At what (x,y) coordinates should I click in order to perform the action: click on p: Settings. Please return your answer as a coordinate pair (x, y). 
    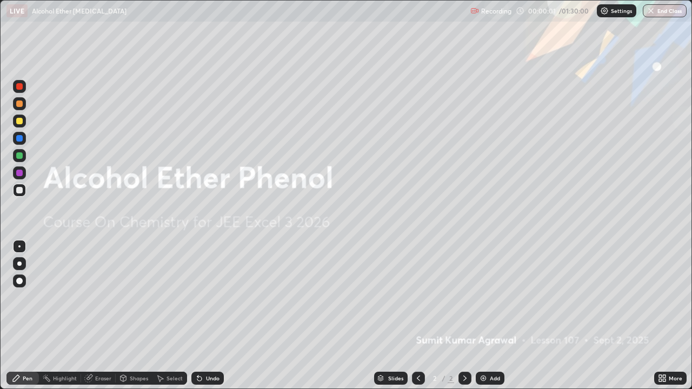
    Looking at the image, I should click on (621, 11).